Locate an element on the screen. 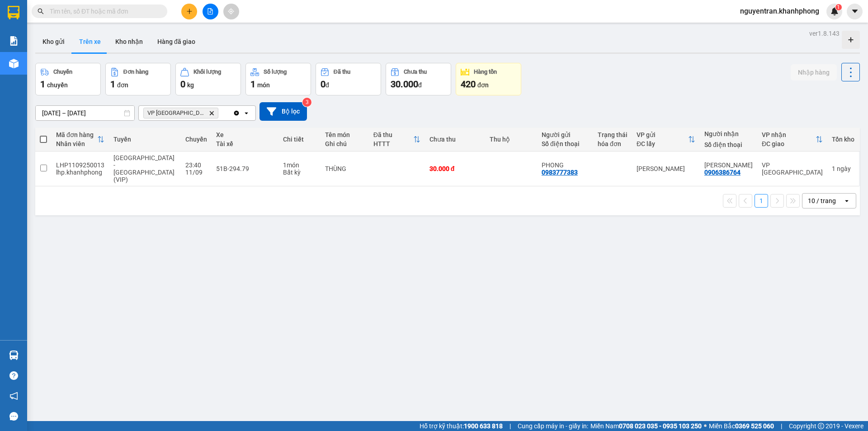  div: Tồn kho is located at coordinates (843, 140).